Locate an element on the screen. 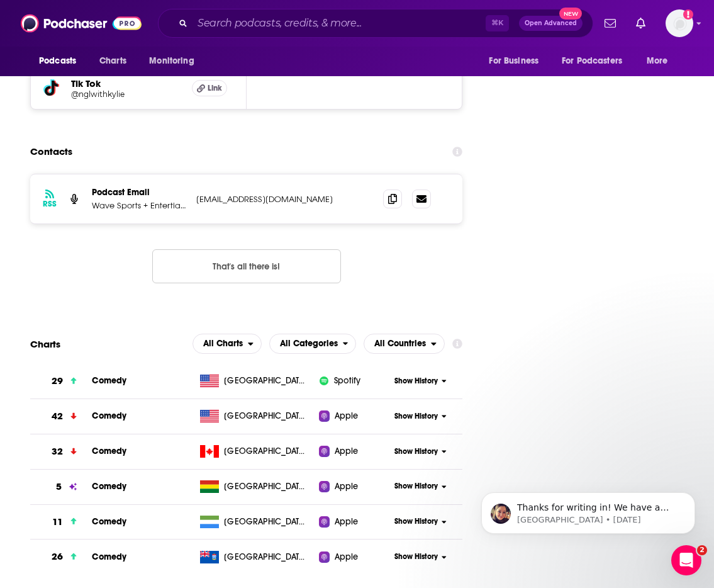  span: Spotify is located at coordinates (347, 381).